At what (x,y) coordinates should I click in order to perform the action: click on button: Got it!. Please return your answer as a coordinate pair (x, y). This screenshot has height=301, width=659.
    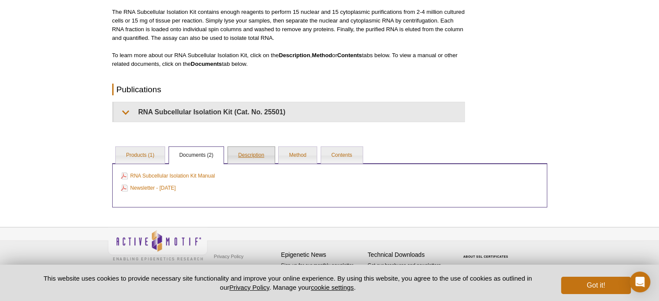
    Looking at the image, I should click on (595, 285).